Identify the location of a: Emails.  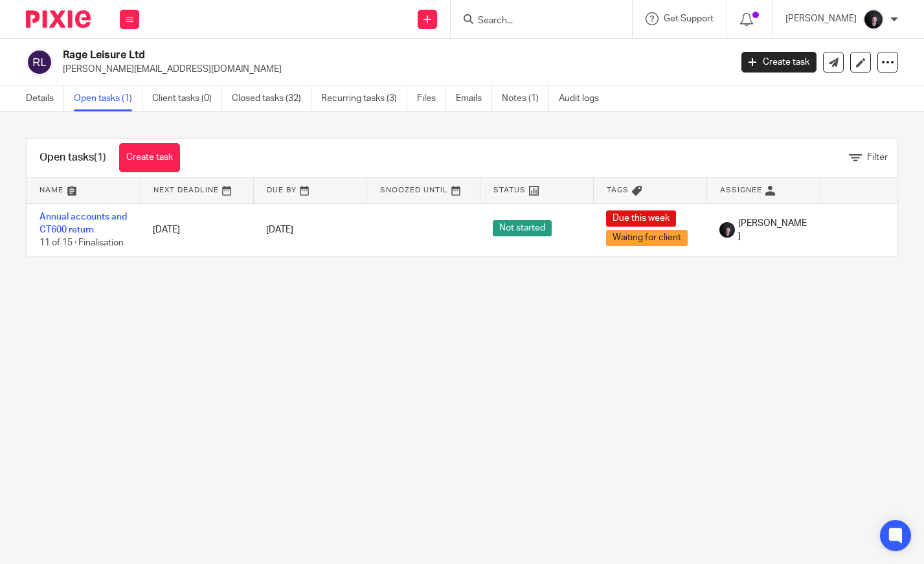
(474, 98).